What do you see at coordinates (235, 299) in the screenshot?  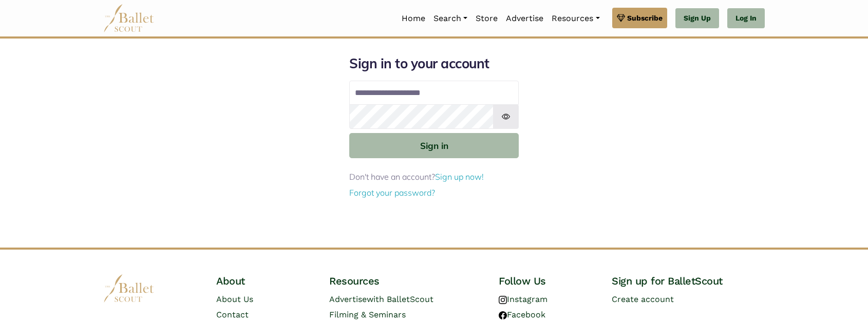 I see `a: About Us` at bounding box center [235, 299].